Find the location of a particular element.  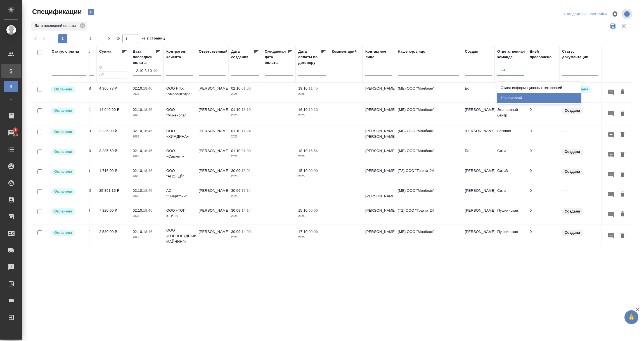

p: 17:14 is located at coordinates (246, 190).